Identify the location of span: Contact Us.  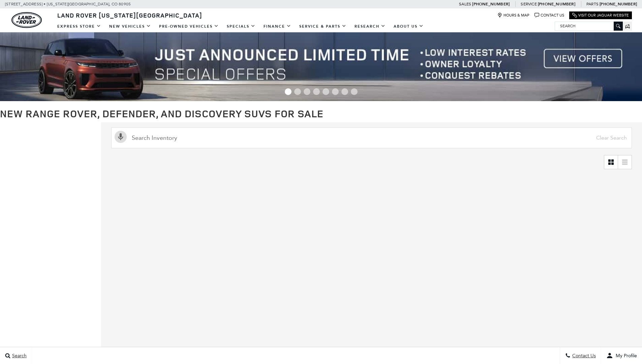
(583, 356).